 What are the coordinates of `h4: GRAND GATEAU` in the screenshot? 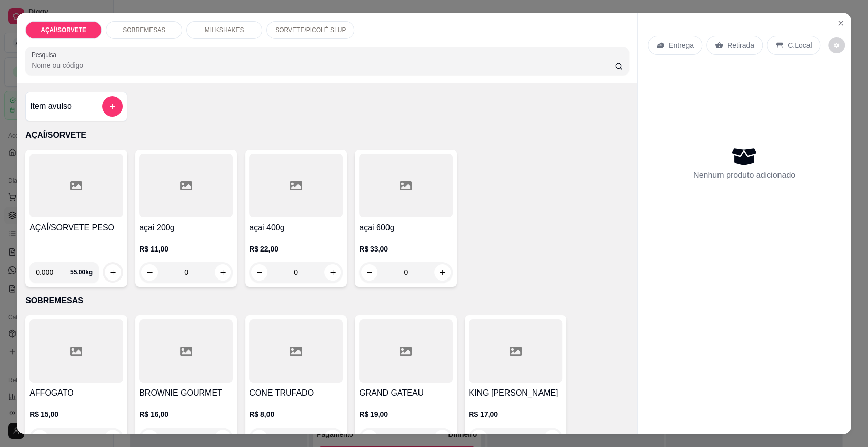 It's located at (406, 392).